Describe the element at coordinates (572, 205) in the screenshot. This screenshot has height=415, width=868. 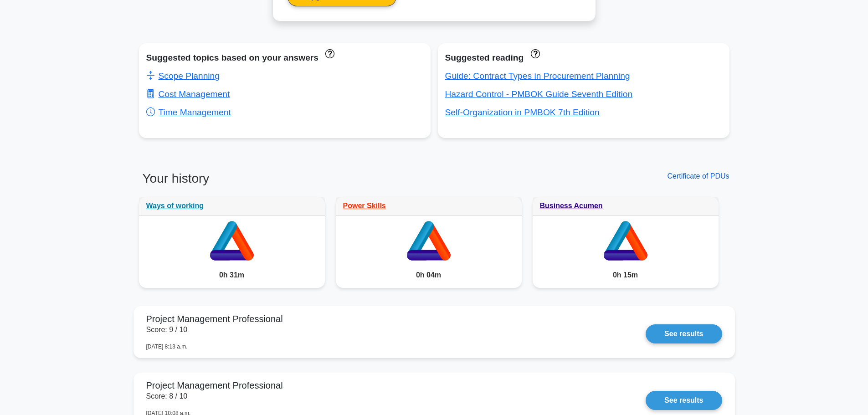
I see `a: Business Acumen` at that location.